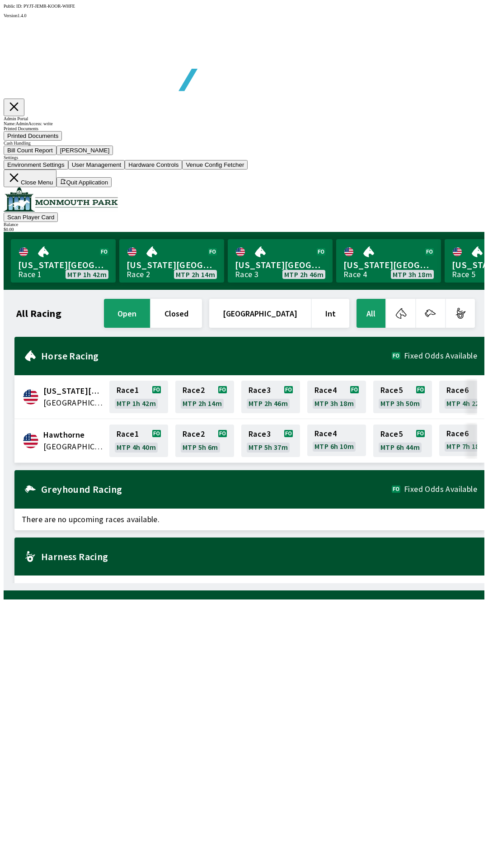  What do you see at coordinates (139, 441) in the screenshot?
I see `a: Race1MTP 4h 40m` at bounding box center [139, 441].